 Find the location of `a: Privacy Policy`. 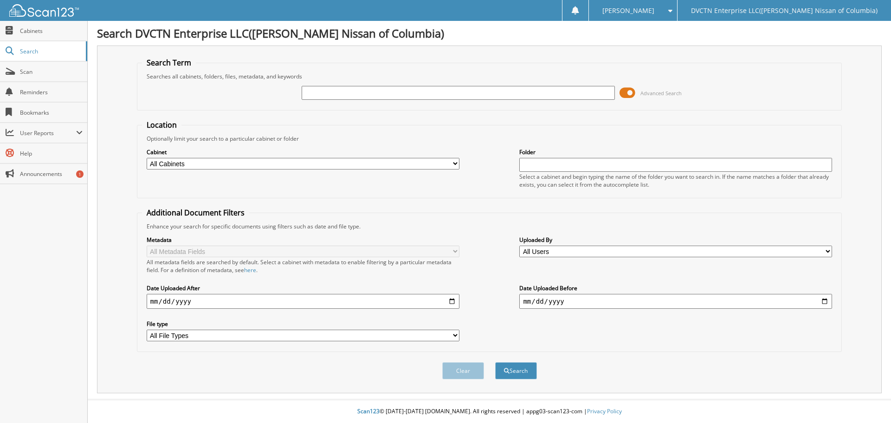

a: Privacy Policy is located at coordinates (604, 411).